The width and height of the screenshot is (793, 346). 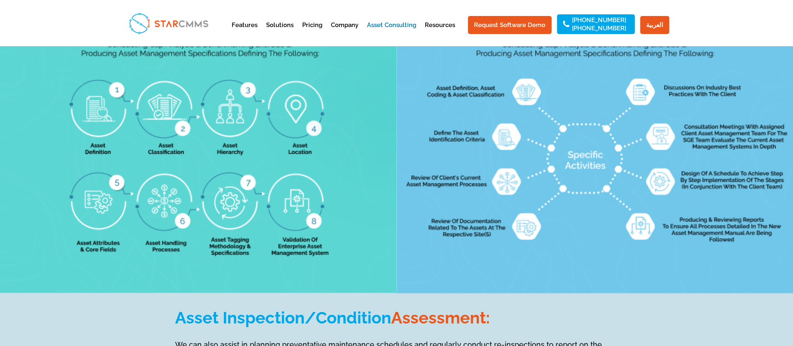 What do you see at coordinates (169, 23) in the screenshot?
I see `img: StarCMMS` at bounding box center [169, 23].